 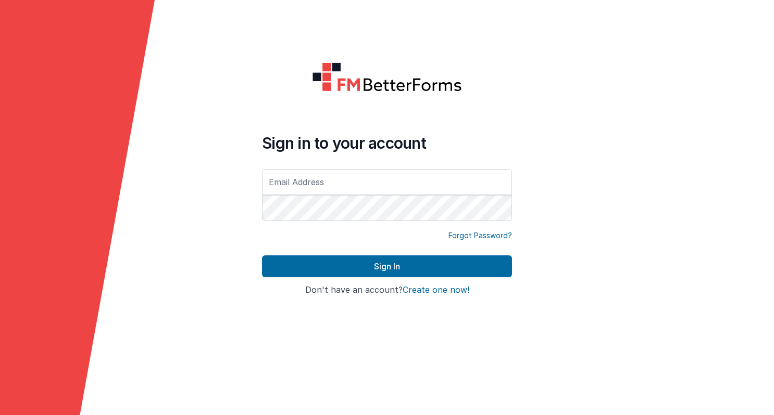 What do you see at coordinates (387, 182) in the screenshot?
I see `input: Email Address` at bounding box center [387, 182].